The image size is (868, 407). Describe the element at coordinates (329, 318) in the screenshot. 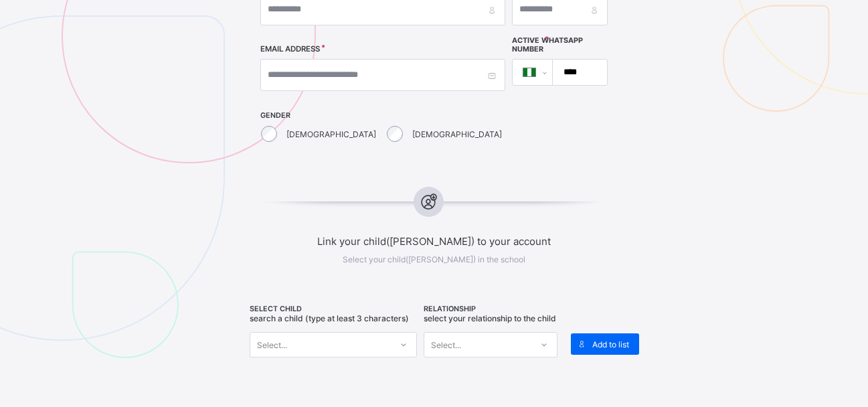

I see `span: Search a child (type at least 3 characters)` at that location.